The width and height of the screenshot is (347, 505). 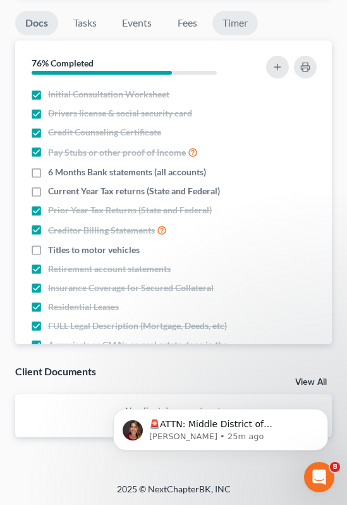 I want to click on p: Message from Katie, sent 25m ago, so click(x=137, y=54).